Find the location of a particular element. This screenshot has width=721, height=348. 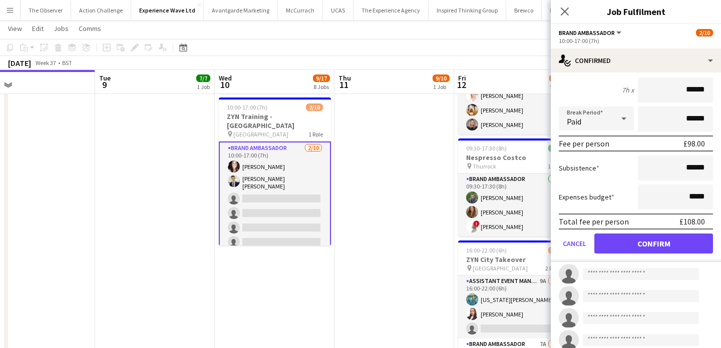

span: 11 is located at coordinates (344, 85).